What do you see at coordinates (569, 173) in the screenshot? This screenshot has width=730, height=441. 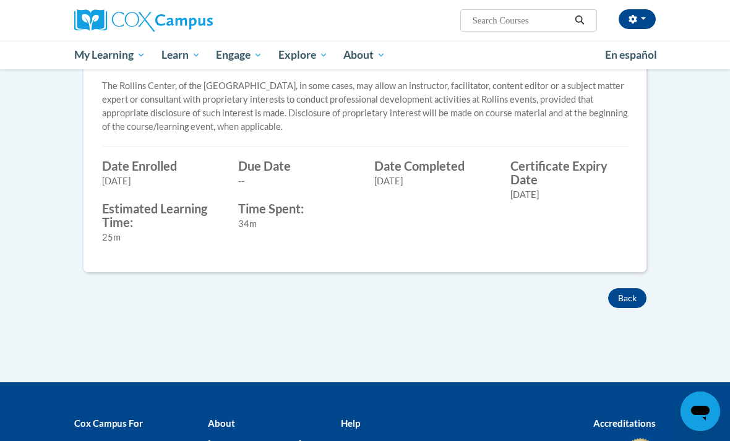 I see `label: Certificate Expiry Date` at bounding box center [569, 173].